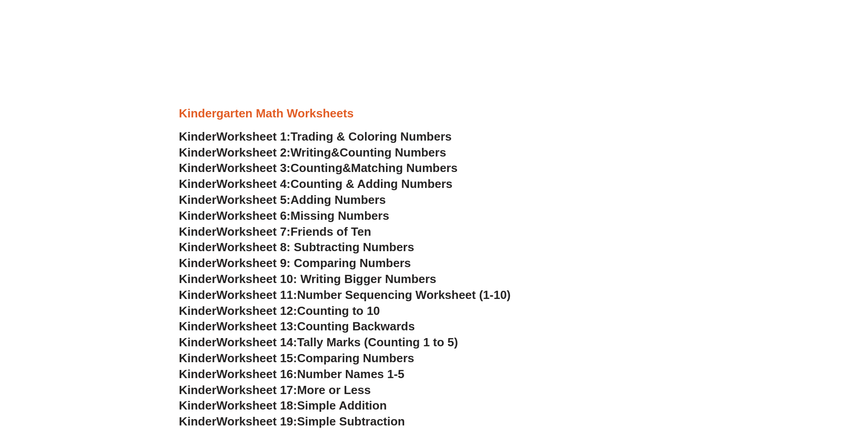 The width and height of the screenshot is (868, 430). I want to click on a: KinderWorksheet 7:Friends of Ten, so click(275, 231).